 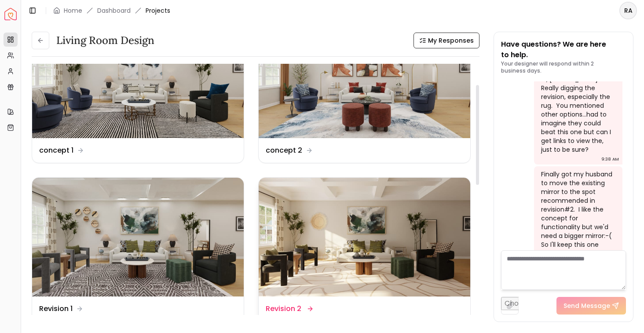 What do you see at coordinates (364, 237) in the screenshot?
I see `img: Revision 2` at bounding box center [364, 237].